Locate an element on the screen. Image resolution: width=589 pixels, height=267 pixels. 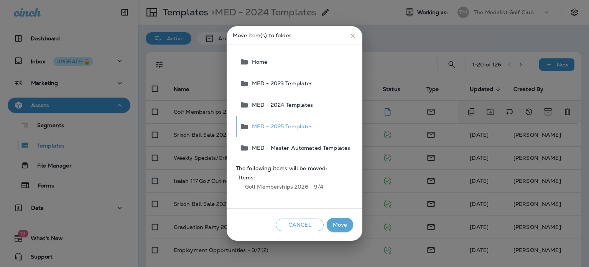
button: Home is located at coordinates (295, 62).